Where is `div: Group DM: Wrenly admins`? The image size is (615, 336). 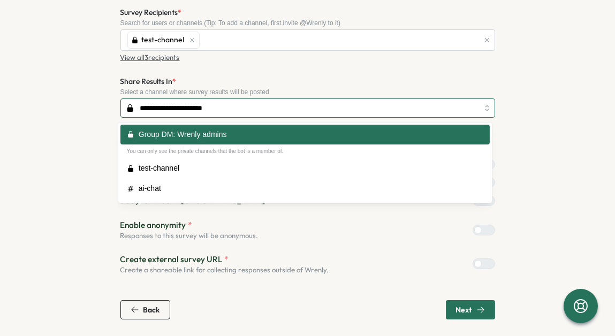
div: Group DM: Wrenly admins is located at coordinates (182, 135).